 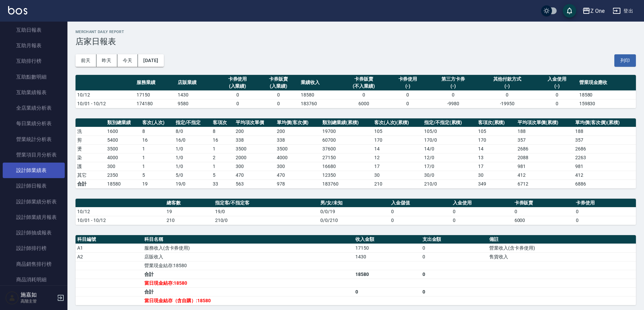 I want to click on a: 商品銷售排行榜, so click(x=34, y=264).